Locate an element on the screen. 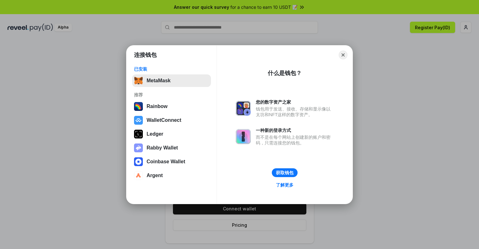 This screenshot has height=249, width=479. a: 了解更多 is located at coordinates (285, 185).